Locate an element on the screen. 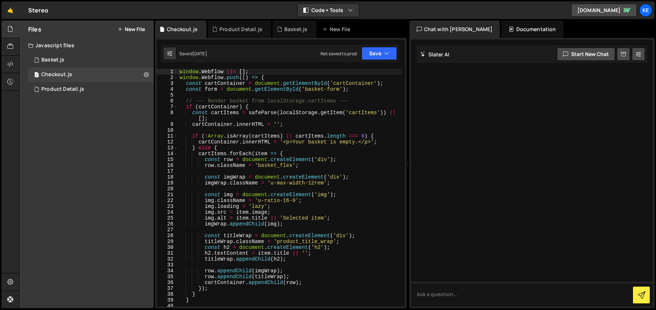 The height and width of the screenshot is (310, 656). div: 19 is located at coordinates (167, 183).